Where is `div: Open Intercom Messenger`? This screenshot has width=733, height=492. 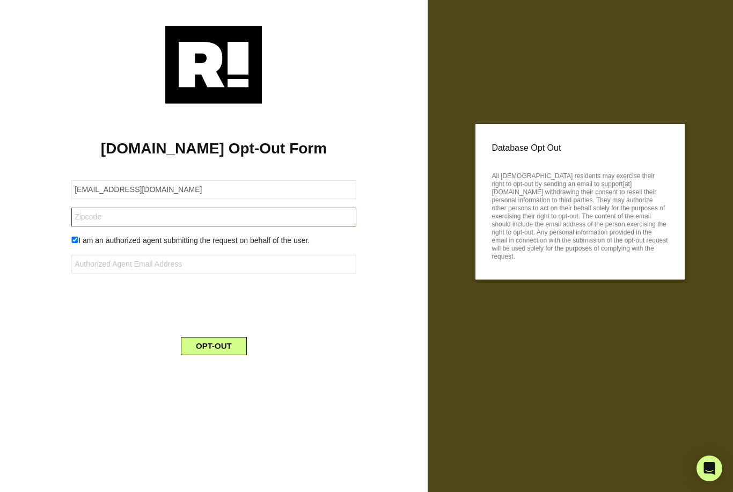 div: Open Intercom Messenger is located at coordinates (709, 468).